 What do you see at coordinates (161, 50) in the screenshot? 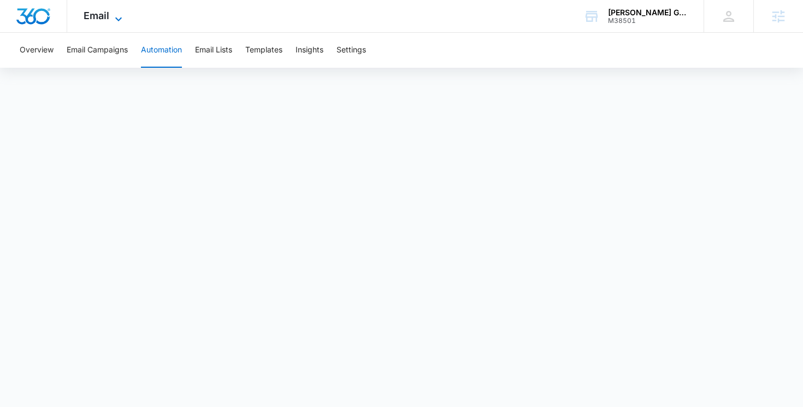
I see `button: Automation` at bounding box center [161, 50].